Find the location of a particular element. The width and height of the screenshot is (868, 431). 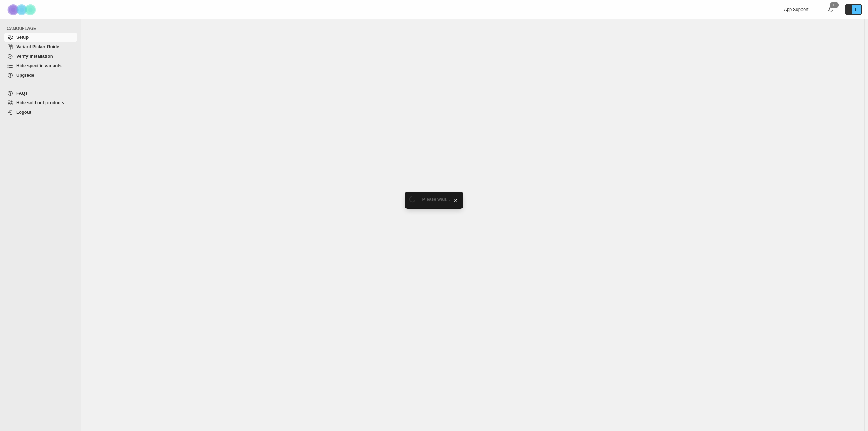

span: Logout is located at coordinates (24, 112).